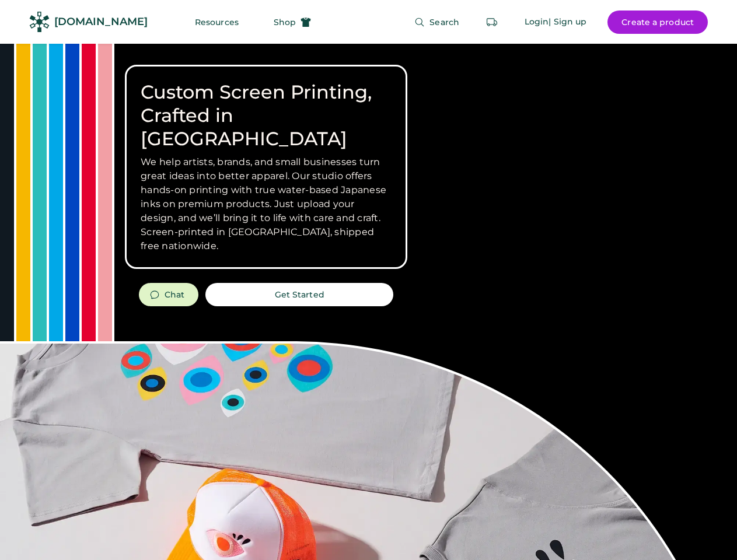 This screenshot has height=560, width=737. I want to click on span: Search, so click(444, 22).